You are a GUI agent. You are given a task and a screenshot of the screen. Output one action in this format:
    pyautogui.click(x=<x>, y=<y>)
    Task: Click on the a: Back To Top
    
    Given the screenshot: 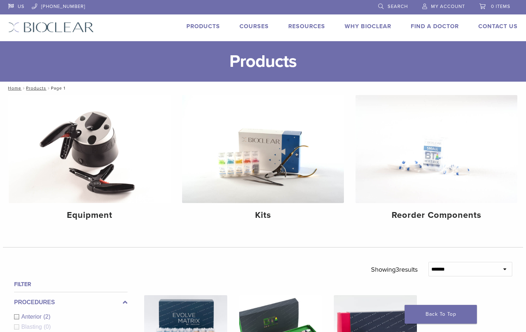 What is the action you would take?
    pyautogui.click(x=441, y=314)
    